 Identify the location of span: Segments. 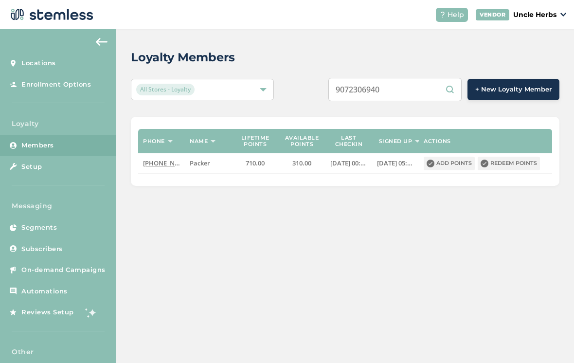
(39, 228).